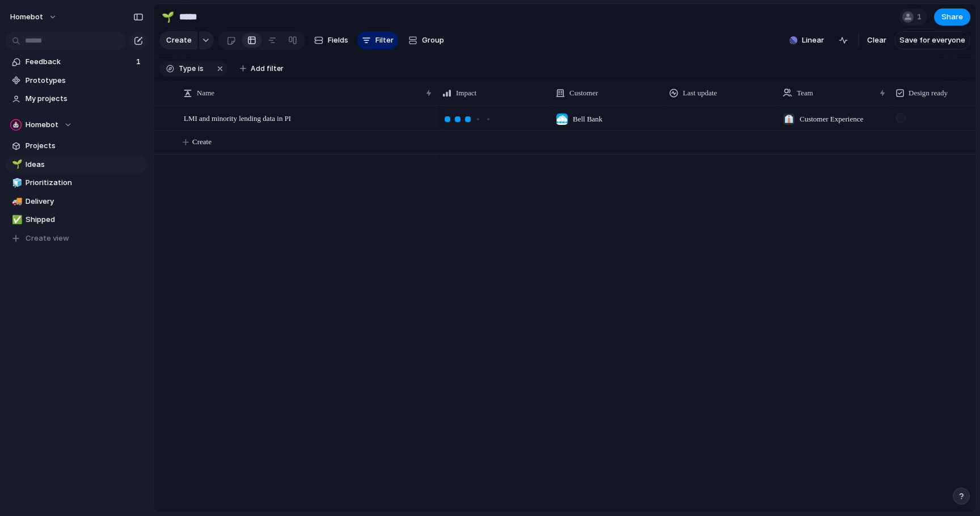 The height and width of the screenshot is (516, 980). Describe the element at coordinates (584, 93) in the screenshot. I see `span: Customer` at that location.